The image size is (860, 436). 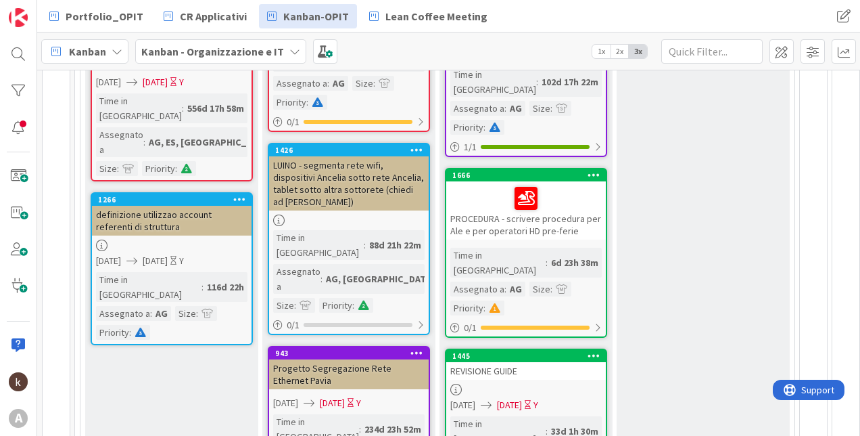 What do you see at coordinates (349, 239) in the screenshot?
I see `a: 1426LUINO - segmenta rete wifi, dispositivi Ancelia sotto rete Ancelia, tablet sotto altra sottor...` at bounding box center [349, 239].